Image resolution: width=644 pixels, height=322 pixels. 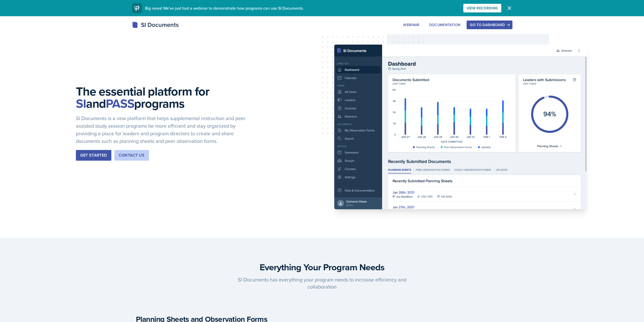 What do you see at coordinates (411, 25) in the screenshot?
I see `div: Webinar` at bounding box center [411, 25].